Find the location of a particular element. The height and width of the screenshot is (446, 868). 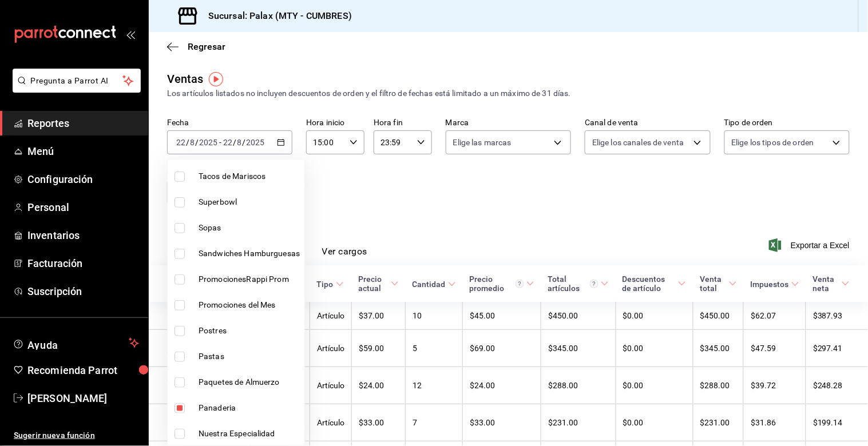

img: Tooltip marker is located at coordinates (215, 79).